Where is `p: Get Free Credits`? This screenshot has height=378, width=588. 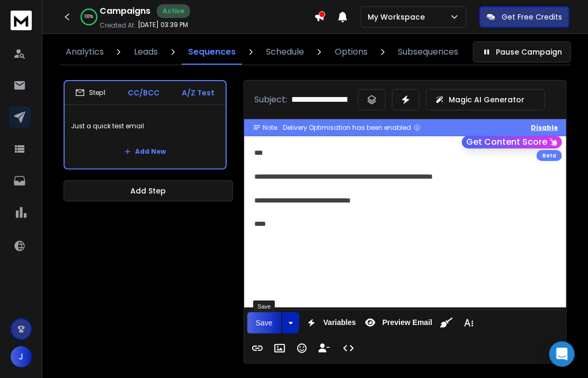
p: Get Free Credits is located at coordinates (532, 17).